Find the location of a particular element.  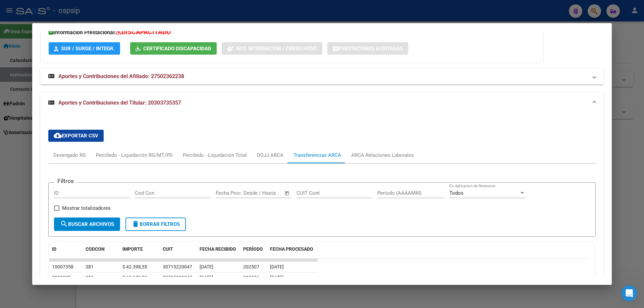

h3: Filtros is located at coordinates (66, 181).